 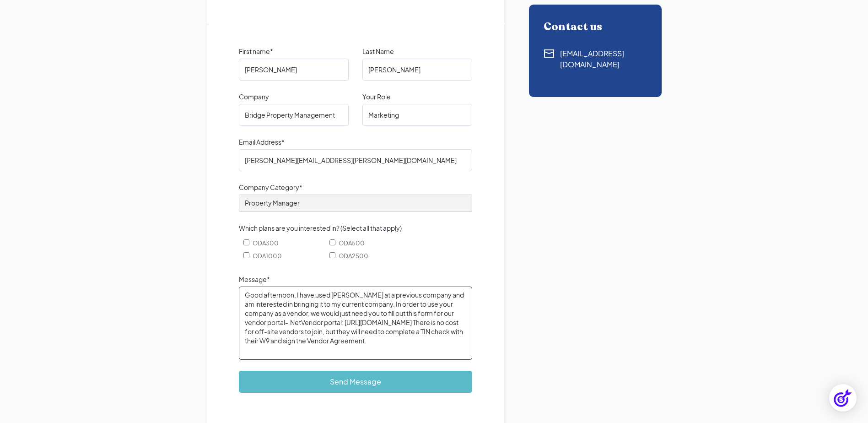 I want to click on input: What's your last name?, so click(x=417, y=69).